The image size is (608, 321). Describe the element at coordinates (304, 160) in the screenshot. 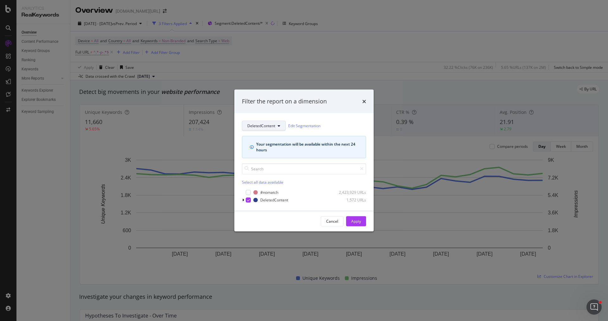

I see `div: modal` at that location.